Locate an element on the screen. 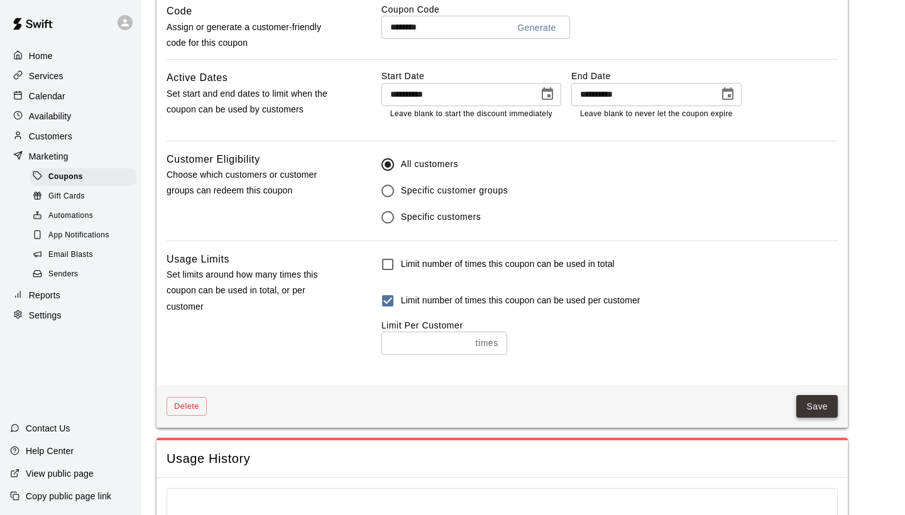 The width and height of the screenshot is (905, 515). p: Home is located at coordinates (41, 56).